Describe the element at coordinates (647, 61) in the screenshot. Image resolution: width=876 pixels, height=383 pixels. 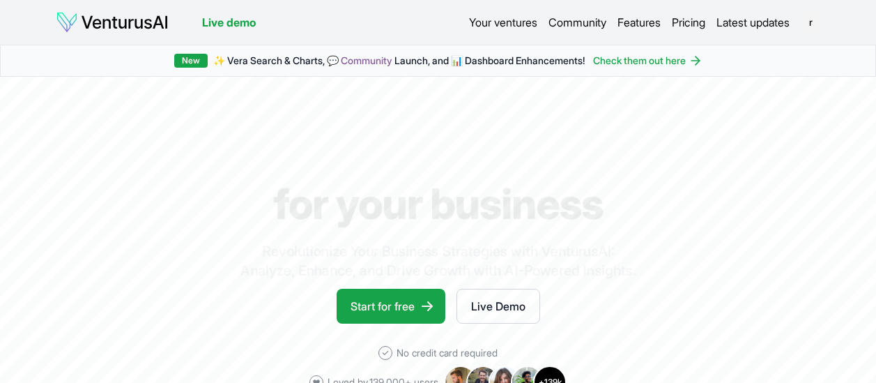
I see `a: Check them out here` at that location.